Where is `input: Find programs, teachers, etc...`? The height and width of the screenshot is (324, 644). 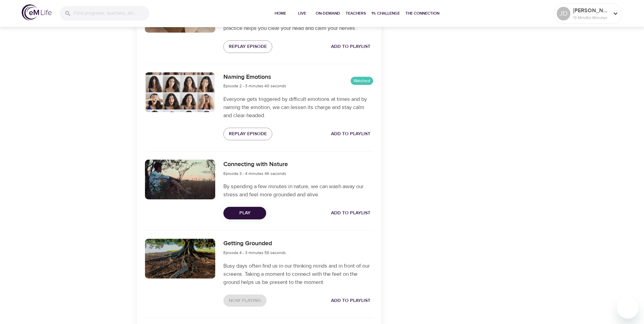 input: Find programs, teachers, etc... is located at coordinates (112, 13).